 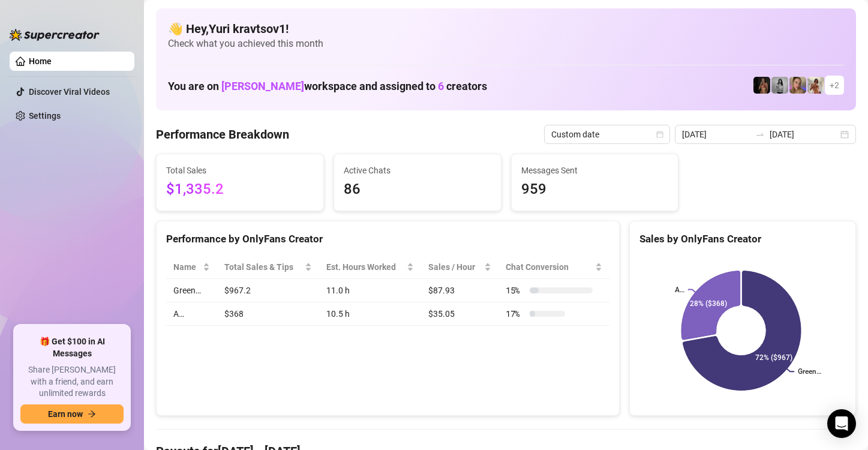 I want to click on div: Performance by OnlyFans Creator, so click(x=387, y=239).